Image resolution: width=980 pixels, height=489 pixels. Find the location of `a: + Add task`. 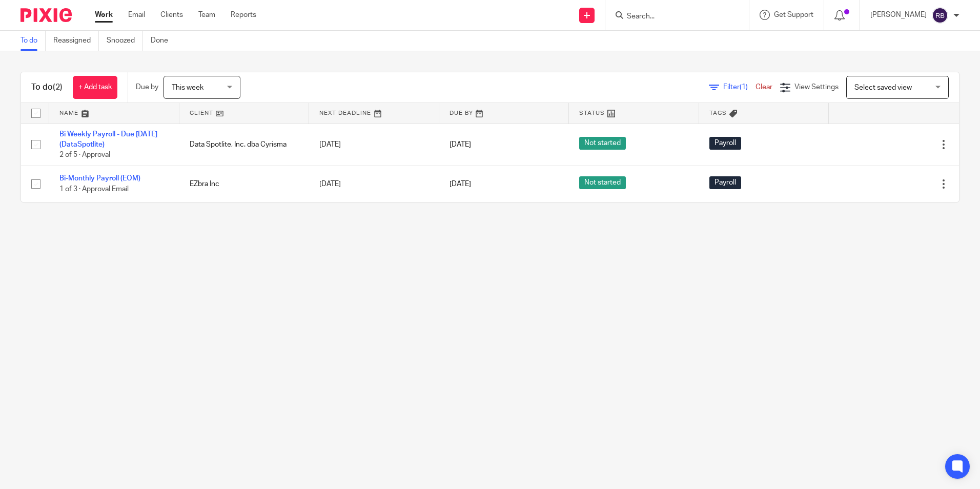

a: + Add task is located at coordinates (95, 87).